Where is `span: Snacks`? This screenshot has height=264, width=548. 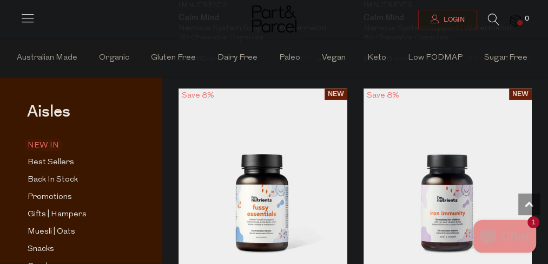
span: Snacks is located at coordinates (41, 250).